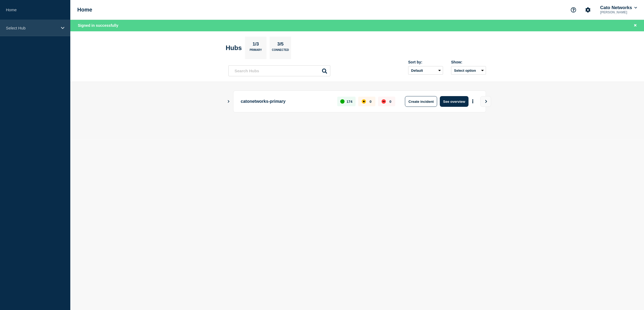 The width and height of the screenshot is (644, 310). What do you see at coordinates (588, 10) in the screenshot?
I see `button: Account settings` at bounding box center [588, 10].